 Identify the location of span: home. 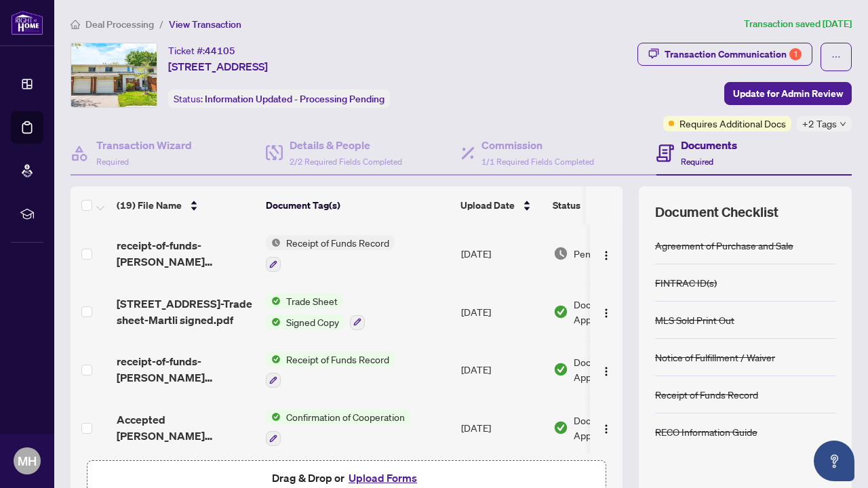
(75, 25).